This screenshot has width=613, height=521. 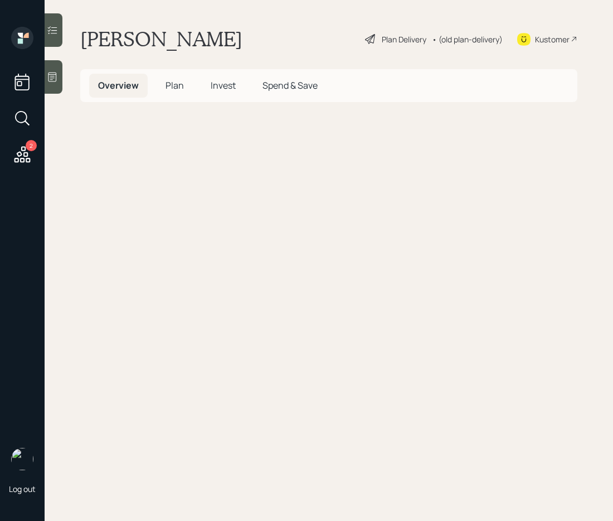 I want to click on span: Plan, so click(x=174, y=85).